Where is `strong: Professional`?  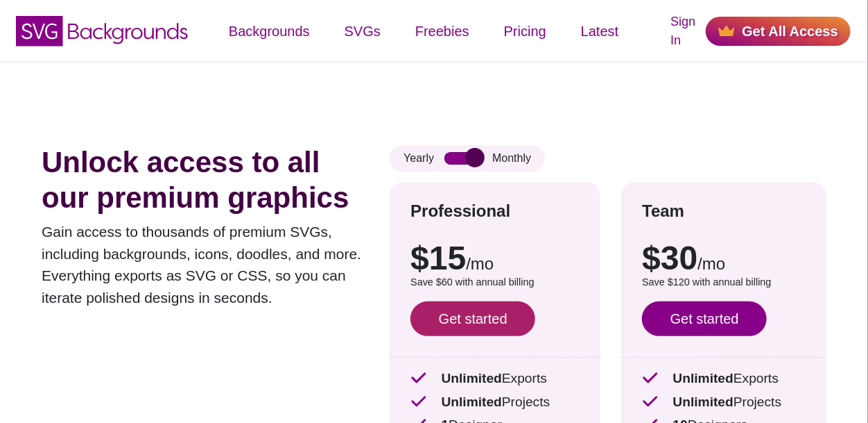 strong: Professional is located at coordinates (461, 211).